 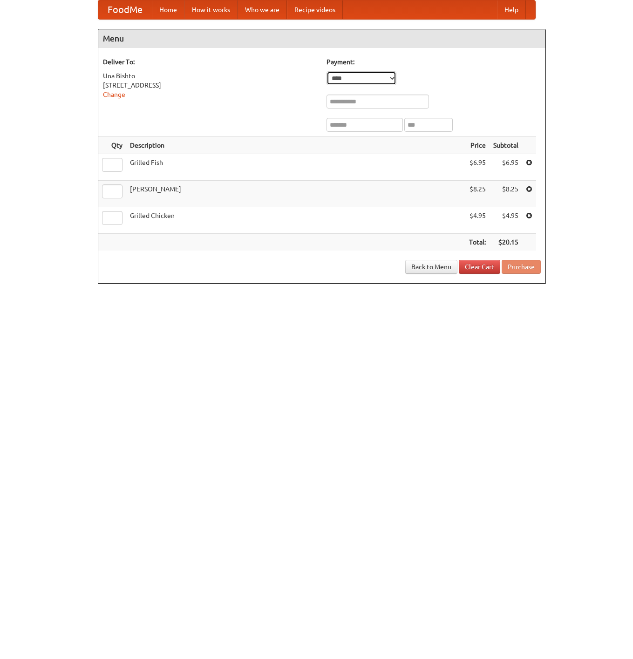 I want to click on div: Una Bishto, so click(x=210, y=76).